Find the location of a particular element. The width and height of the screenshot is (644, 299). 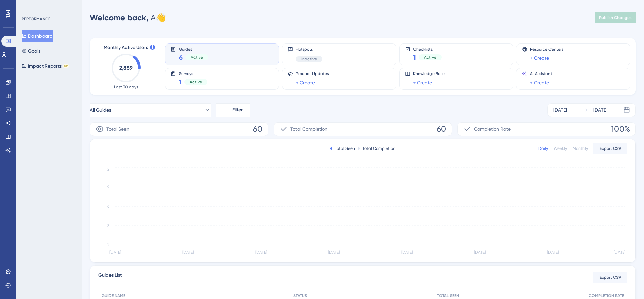

span: TOTAL SEEN is located at coordinates (448, 296).